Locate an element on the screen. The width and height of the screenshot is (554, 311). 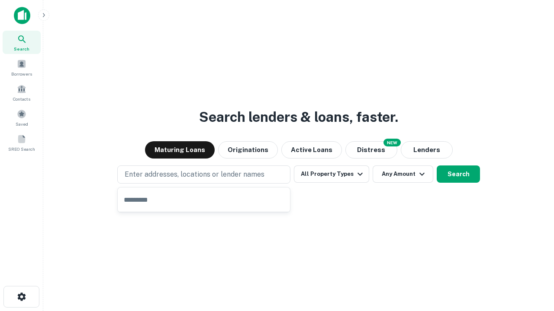
button: Any Amount is located at coordinates (403, 174).